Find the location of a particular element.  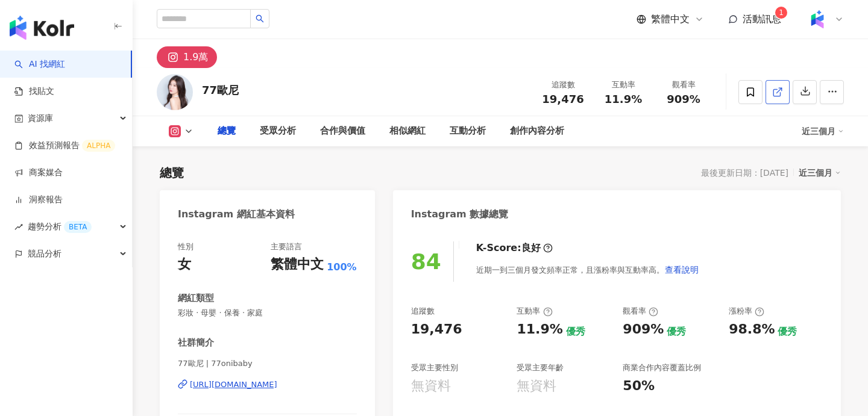

div: 98.8% is located at coordinates (751, 329).